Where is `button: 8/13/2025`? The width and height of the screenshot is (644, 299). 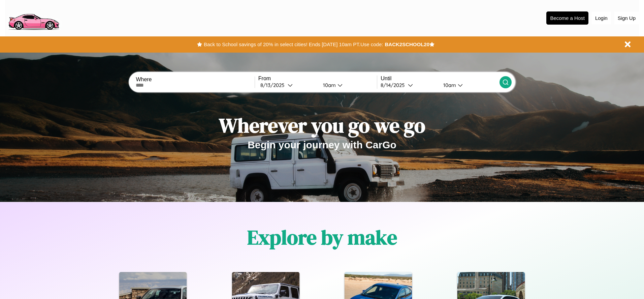 button: 8/13/2025 is located at coordinates (288, 85).